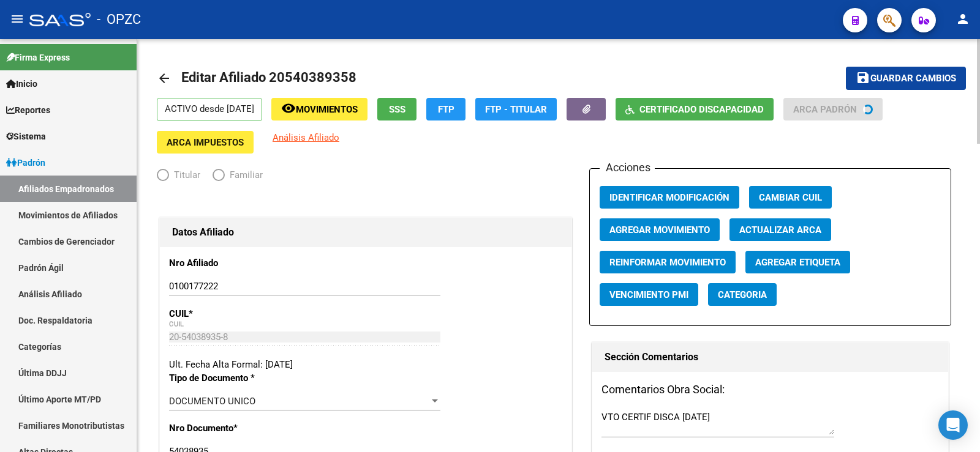 The image size is (980, 452). Describe the element at coordinates (164, 78) in the screenshot. I see `mat-icon: arrow_back` at that location.